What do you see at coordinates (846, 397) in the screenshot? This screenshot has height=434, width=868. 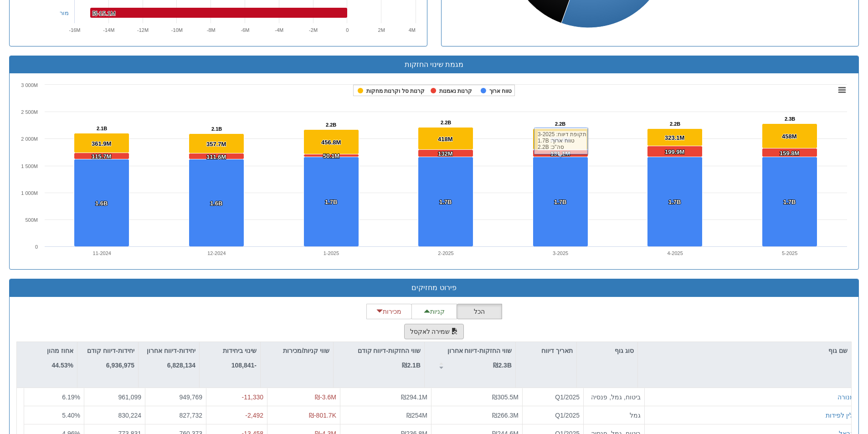 I see `div: מנורה` at bounding box center [846, 397].